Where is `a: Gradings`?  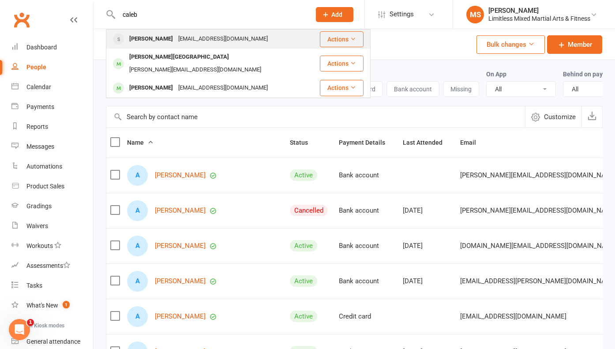
a: Gradings is located at coordinates (52, 206).